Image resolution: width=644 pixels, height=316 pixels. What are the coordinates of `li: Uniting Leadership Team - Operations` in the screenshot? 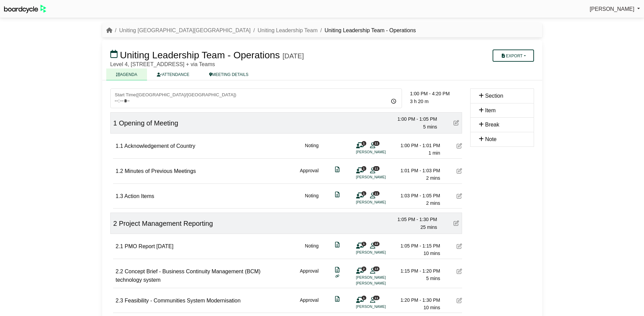 It's located at (367, 30).